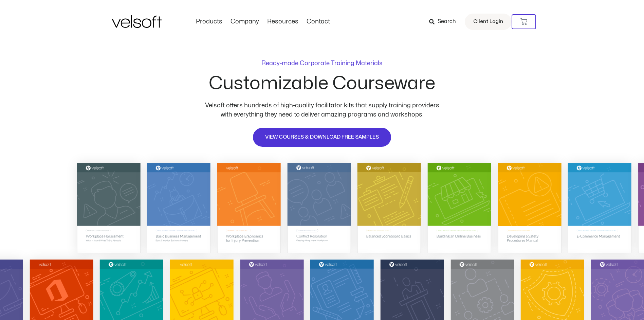 This screenshot has height=320, width=644. I want to click on h2: Customizable Courseware, so click(322, 83).